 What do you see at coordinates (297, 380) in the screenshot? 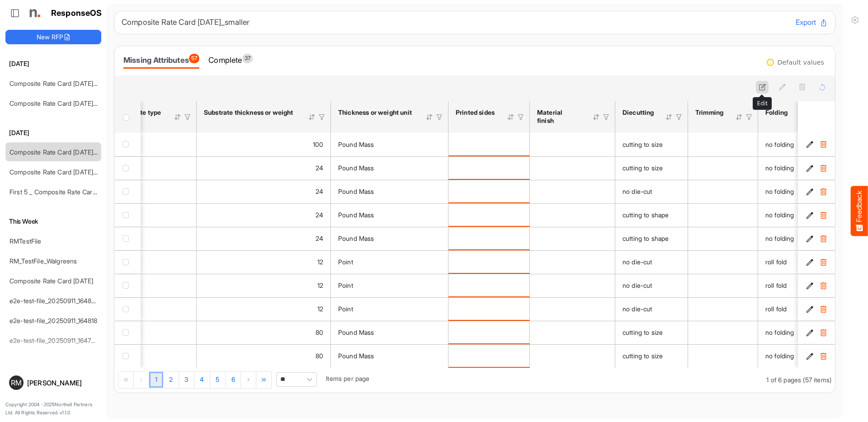
I see `span: Pagerdropdown` at bounding box center [297, 380].